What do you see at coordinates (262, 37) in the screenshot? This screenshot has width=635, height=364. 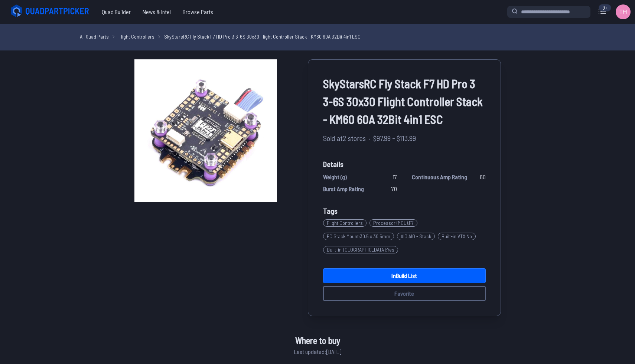 I see `a: SkyStarsRC Fly Stack F7 HD Pro 3 3-6S 30x30 Flight Controller Stack - KM60 60A 32Bit 4in1 ESC` at bounding box center [262, 37].